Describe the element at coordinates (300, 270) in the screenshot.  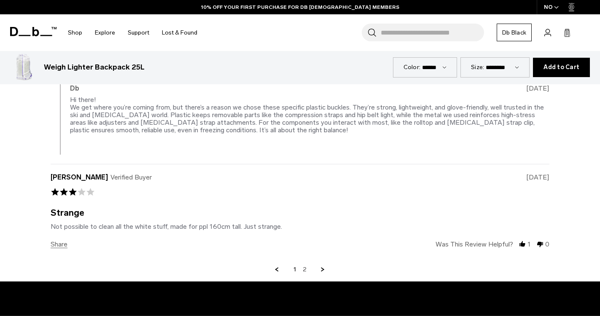
I see `nav: Browse next and previous reviews` at that location.